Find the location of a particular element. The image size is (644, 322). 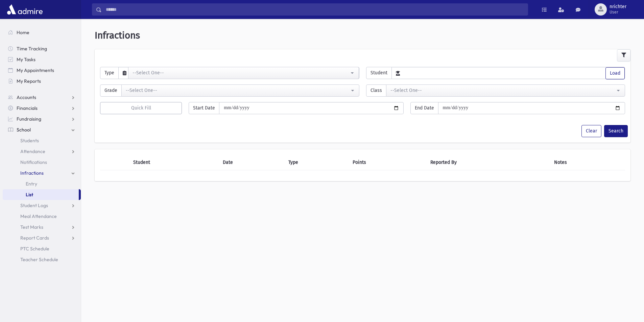

span: Grade is located at coordinates (111, 91).